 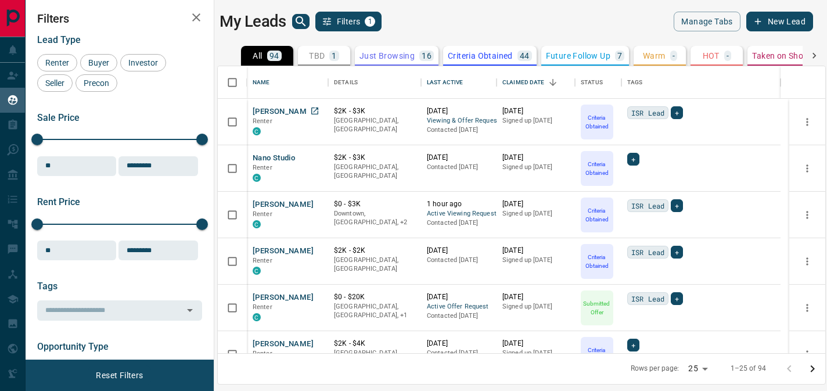 What do you see at coordinates (459, 121) in the screenshot?
I see `span: Viewing & Offer Request` at bounding box center [459, 121].